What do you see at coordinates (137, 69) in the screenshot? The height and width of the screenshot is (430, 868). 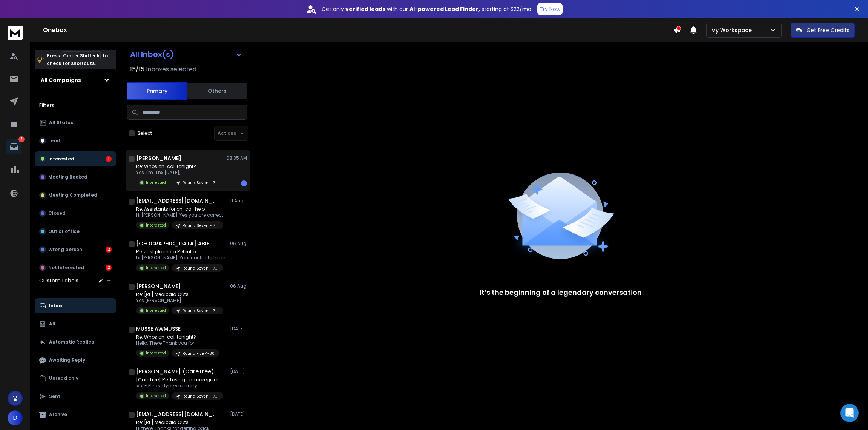 I see `span: 15 / 15` at bounding box center [137, 69].